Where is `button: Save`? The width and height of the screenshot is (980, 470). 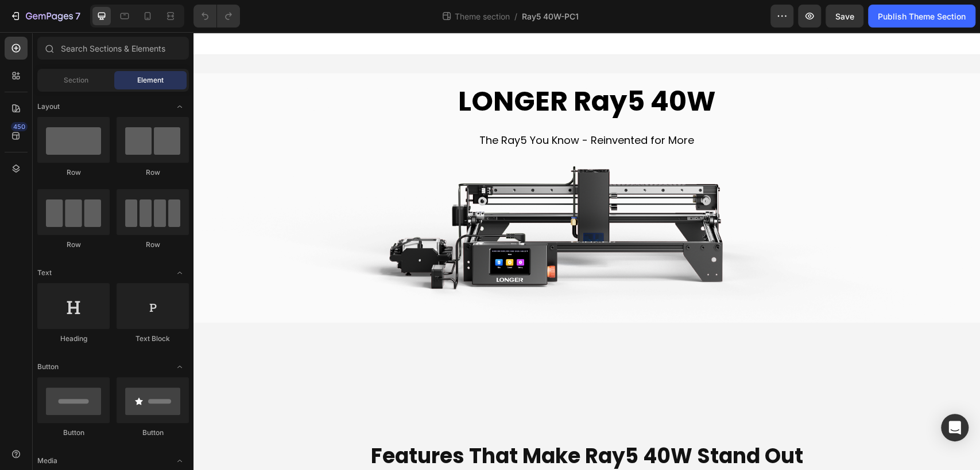 button: Save is located at coordinates (844, 16).